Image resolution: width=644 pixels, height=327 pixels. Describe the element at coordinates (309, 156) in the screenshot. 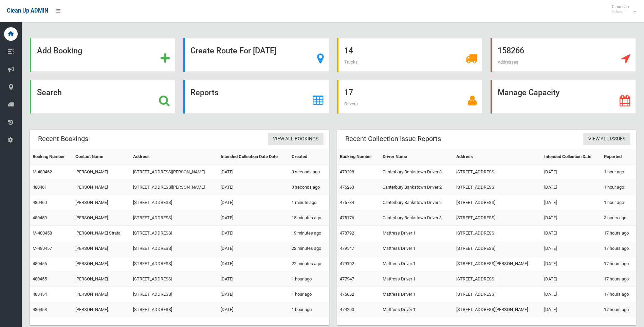

I see `th: Created` at that location.